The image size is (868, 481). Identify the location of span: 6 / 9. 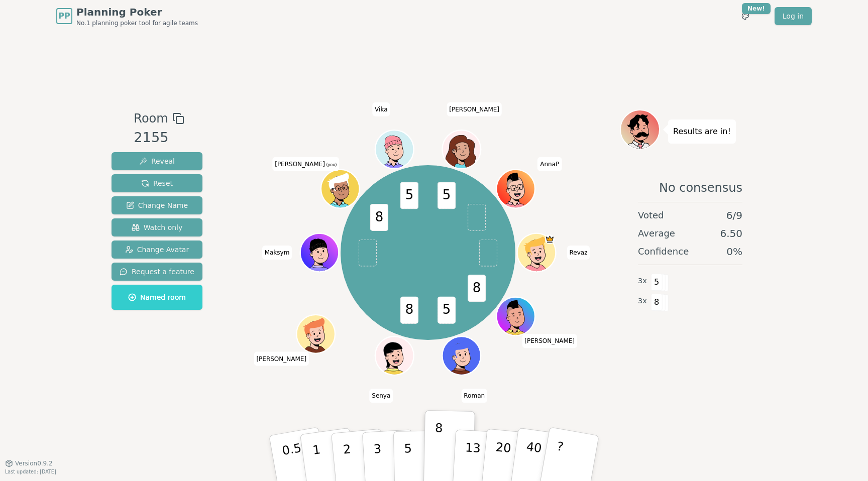
(734, 215).